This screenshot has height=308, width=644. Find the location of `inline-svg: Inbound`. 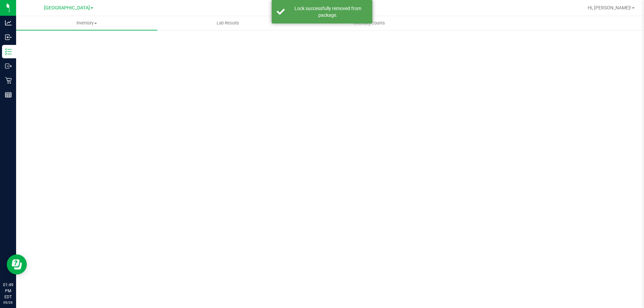

inline-svg: Inbound is located at coordinates (8, 37).